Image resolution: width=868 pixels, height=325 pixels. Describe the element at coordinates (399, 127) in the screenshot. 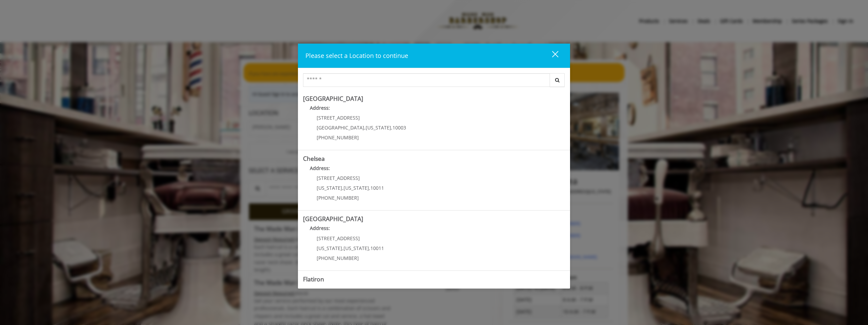

I see `span: 10003` at that location.